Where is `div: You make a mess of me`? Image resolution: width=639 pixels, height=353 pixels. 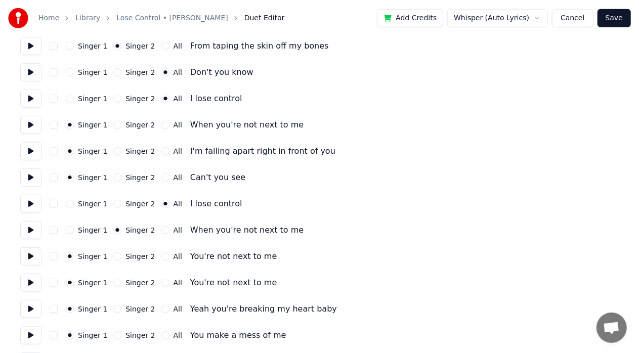
div: You make a mess of me is located at coordinates (238, 335).